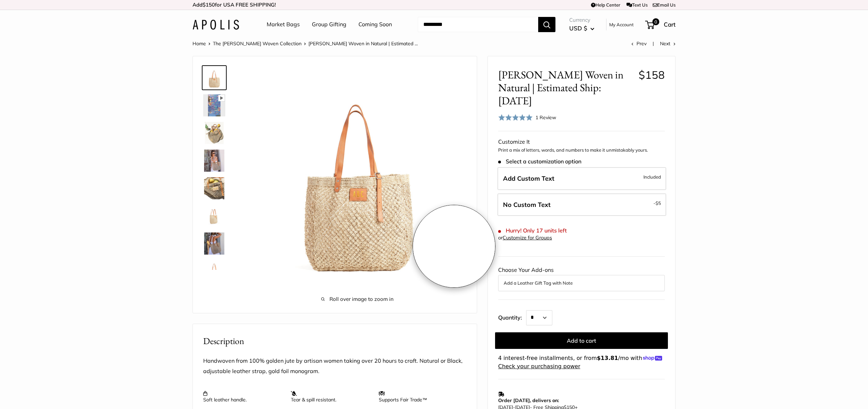  I want to click on span: $5, so click(659, 203).